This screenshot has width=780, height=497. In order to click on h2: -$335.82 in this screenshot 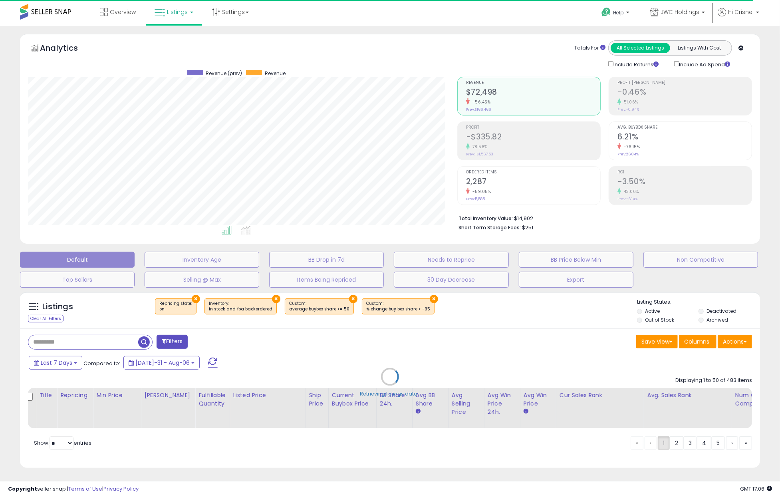, I will do `click(533, 137)`.